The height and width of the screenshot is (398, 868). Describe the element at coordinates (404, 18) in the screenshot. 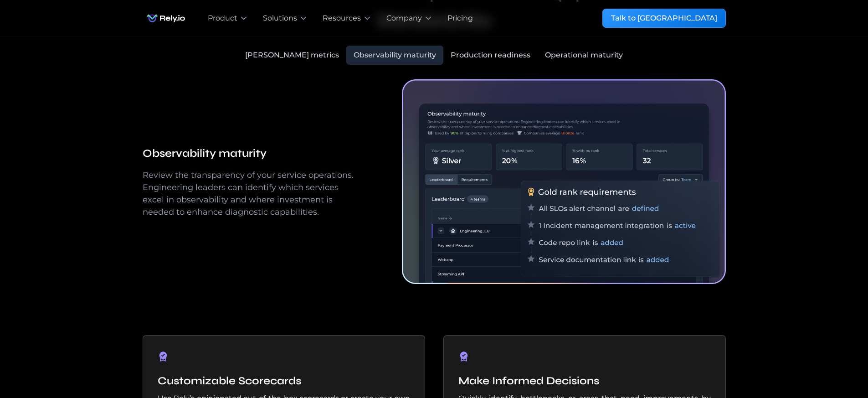

I see `div: Company` at that location.